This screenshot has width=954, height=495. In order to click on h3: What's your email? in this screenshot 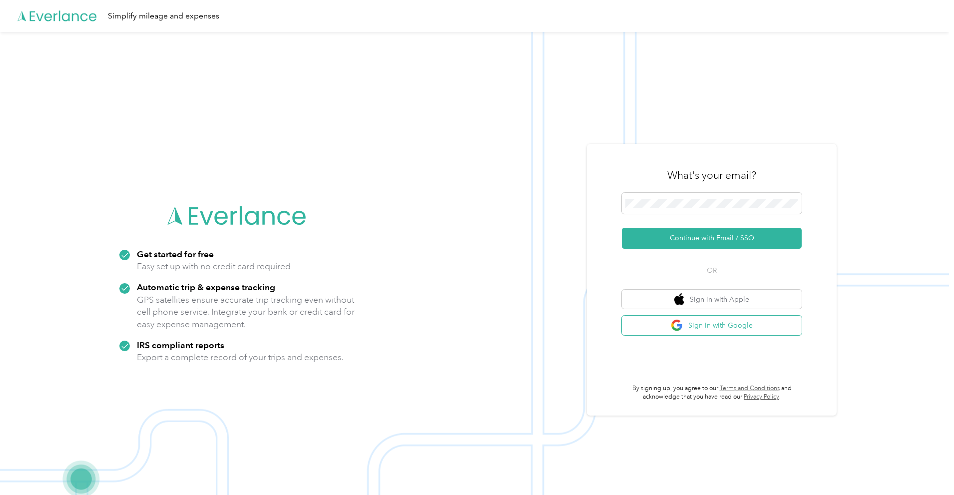, I will do `click(712, 175)`.